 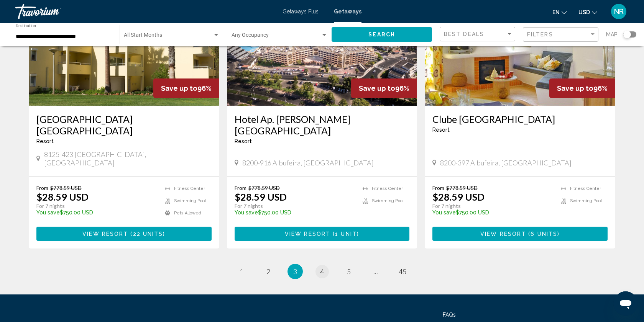 What do you see at coordinates (322, 272) in the screenshot?
I see `ul: Pagination` at bounding box center [322, 272].